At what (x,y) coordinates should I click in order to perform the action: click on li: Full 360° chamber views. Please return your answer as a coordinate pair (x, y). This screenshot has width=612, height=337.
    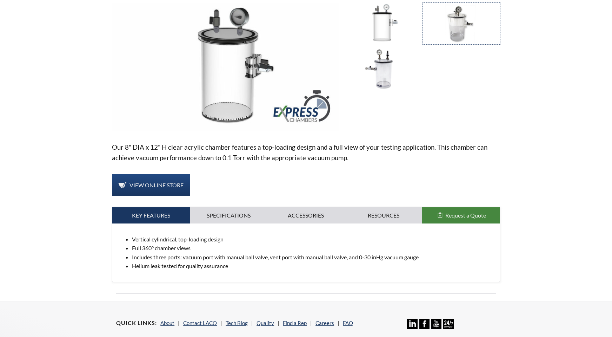
    Looking at the image, I should click on (313, 248).